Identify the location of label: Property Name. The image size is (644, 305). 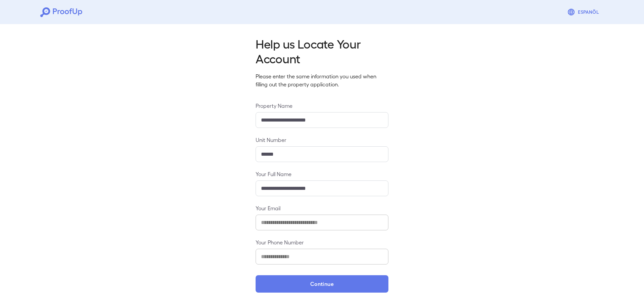
(322, 105).